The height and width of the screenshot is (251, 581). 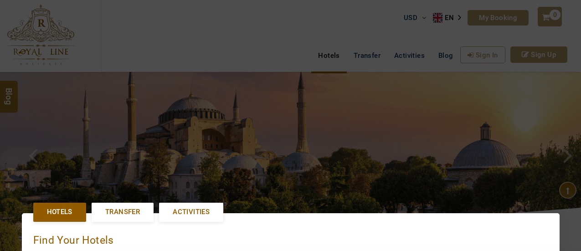 I want to click on span: Transfer, so click(x=123, y=212).